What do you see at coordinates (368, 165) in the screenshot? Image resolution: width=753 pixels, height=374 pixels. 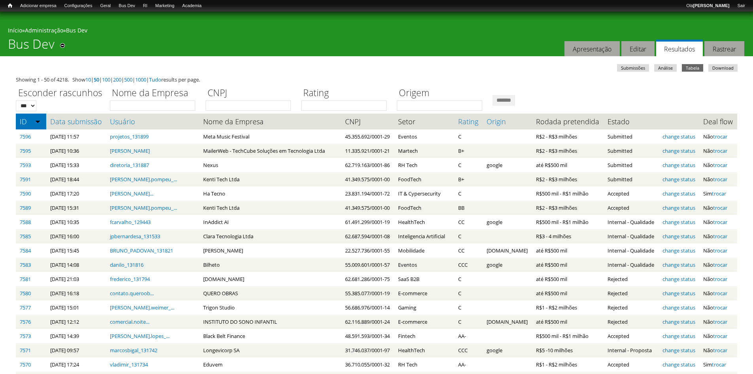 I see `td: 62.719.163/0001-86` at bounding box center [368, 165].